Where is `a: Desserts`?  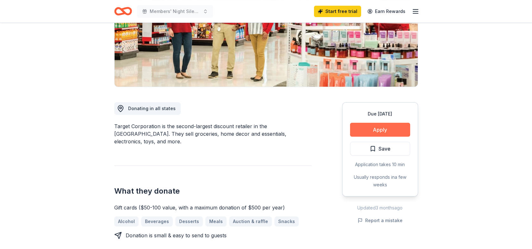
a: Desserts is located at coordinates (189, 222).